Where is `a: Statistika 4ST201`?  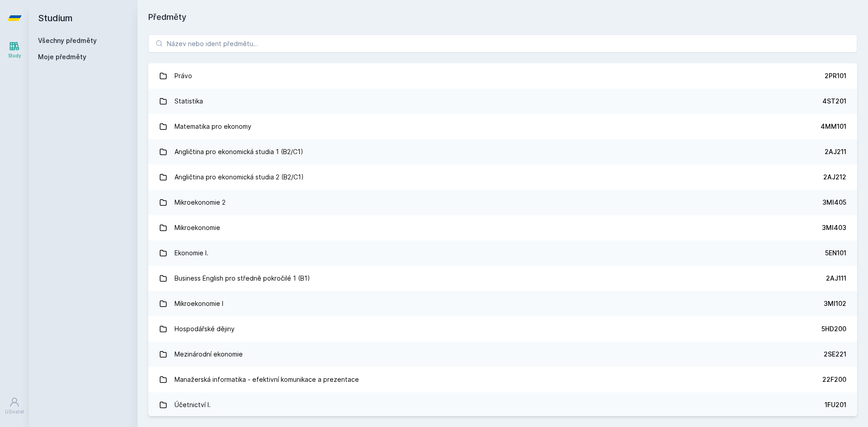 a: Statistika 4ST201 is located at coordinates (503, 101).